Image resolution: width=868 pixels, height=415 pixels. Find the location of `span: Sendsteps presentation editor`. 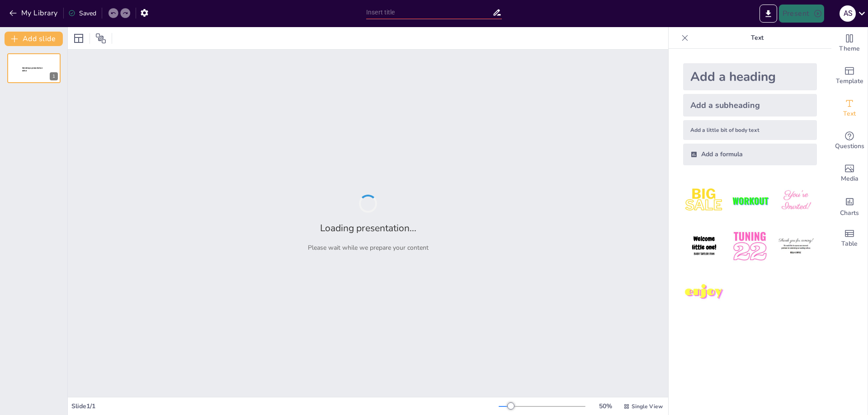

span: Sendsteps presentation editor is located at coordinates (32, 69).